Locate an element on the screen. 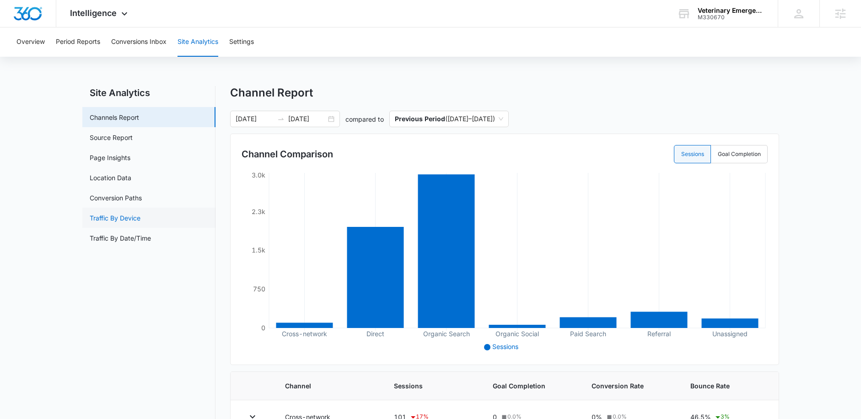 The width and height of the screenshot is (861, 419). tspan: Cross-network is located at coordinates (304, 333).